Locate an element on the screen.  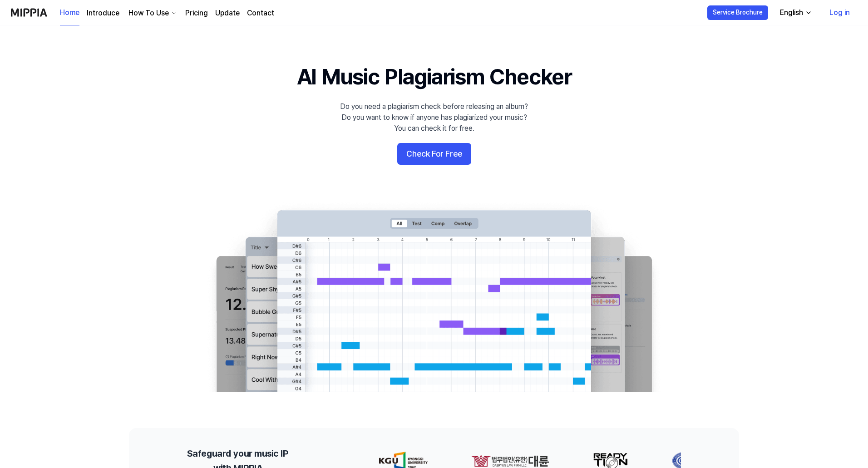
a: Check For Free is located at coordinates (434, 154).